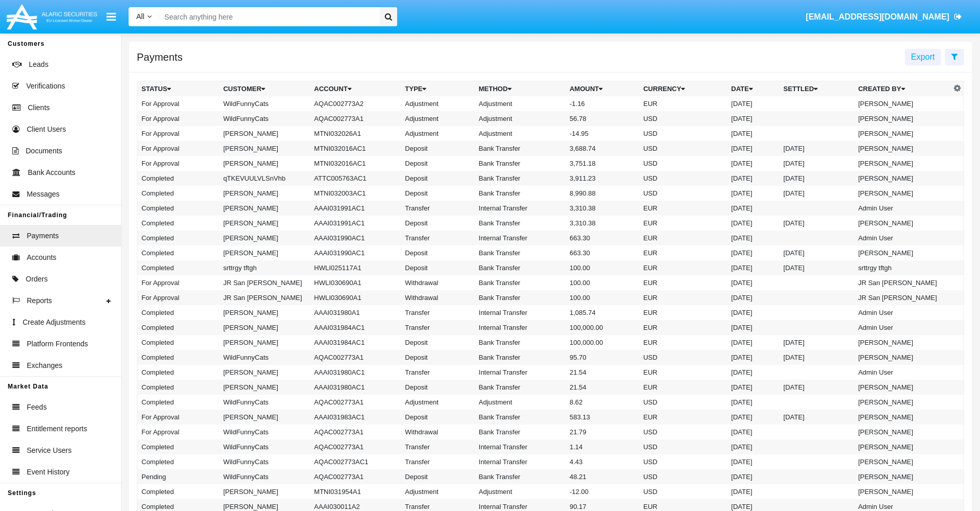  What do you see at coordinates (356, 283) in the screenshot?
I see `td: HWLI030690A1` at bounding box center [356, 283].